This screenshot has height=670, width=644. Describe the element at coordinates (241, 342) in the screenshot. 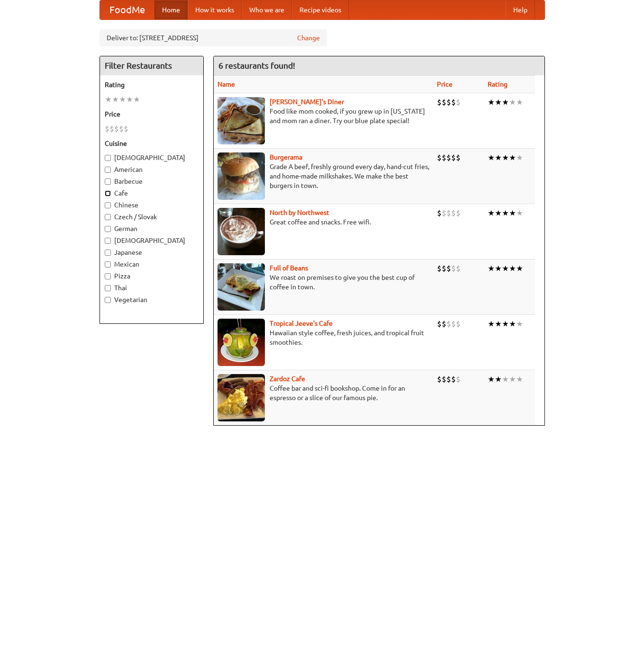

I see `img: jeeves.jpg` at that location.